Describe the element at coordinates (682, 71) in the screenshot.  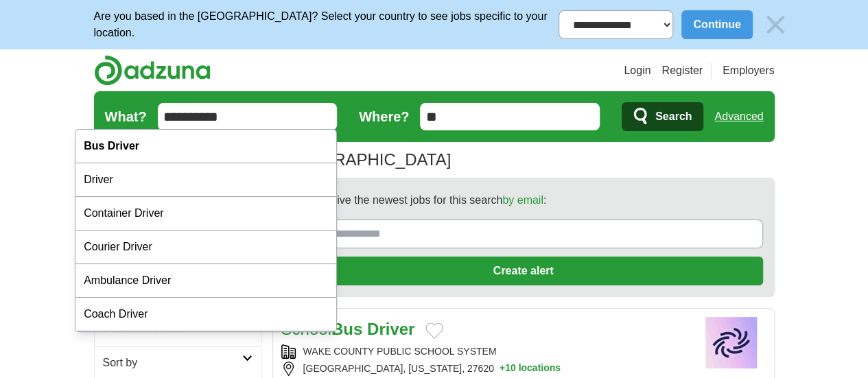
I see `a: Register` at that location.